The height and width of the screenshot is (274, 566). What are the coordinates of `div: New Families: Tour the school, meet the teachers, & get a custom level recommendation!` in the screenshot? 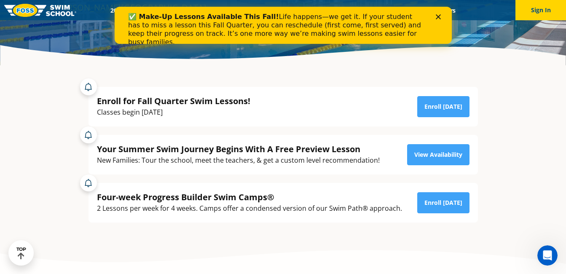 It's located at (238, 160).